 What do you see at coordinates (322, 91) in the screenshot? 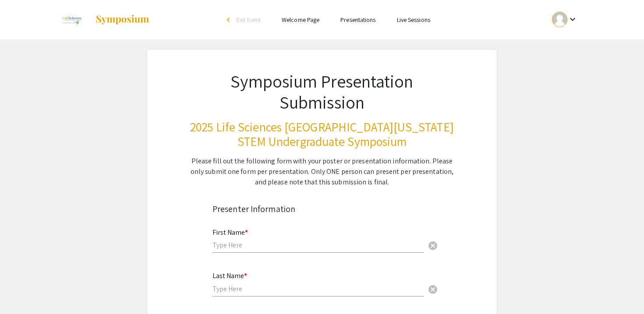
I see `h1: Symposium Presentation Submission` at bounding box center [322, 91].